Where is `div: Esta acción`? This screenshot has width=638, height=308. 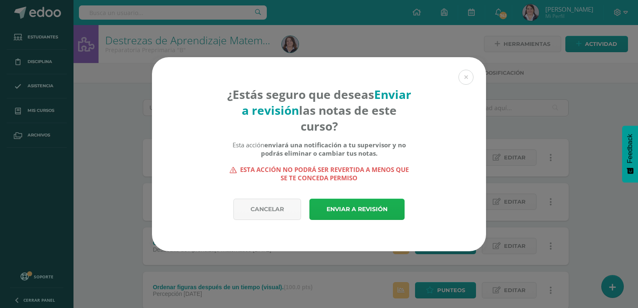 div: Esta acción is located at coordinates (319, 149).